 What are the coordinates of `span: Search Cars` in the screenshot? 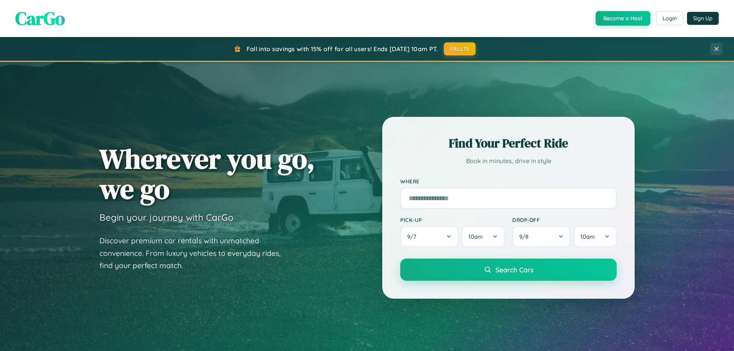 It's located at (514, 270).